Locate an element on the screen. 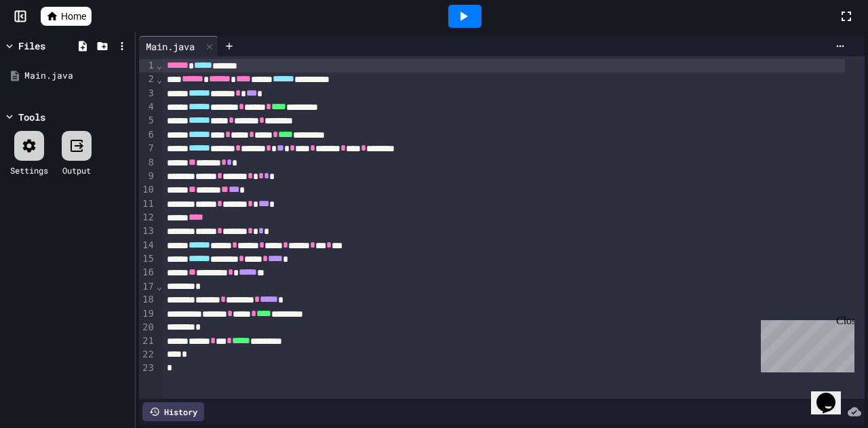  div: History is located at coordinates (173, 411).